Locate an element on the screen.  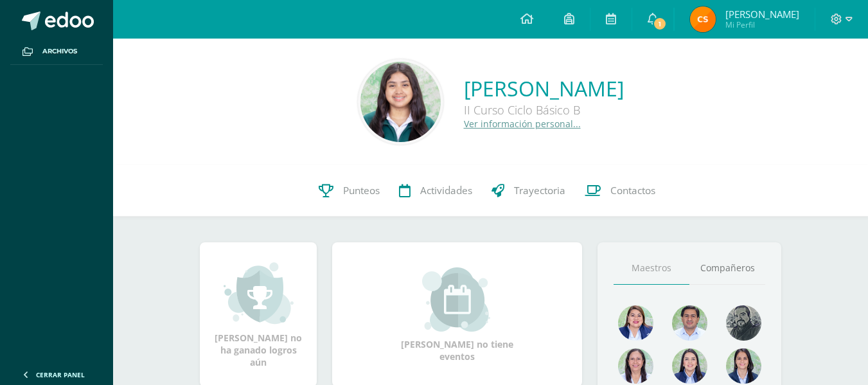
img: d4e0c534ae446c0d00535d3bb96704e9.png is located at coordinates (743, 365).